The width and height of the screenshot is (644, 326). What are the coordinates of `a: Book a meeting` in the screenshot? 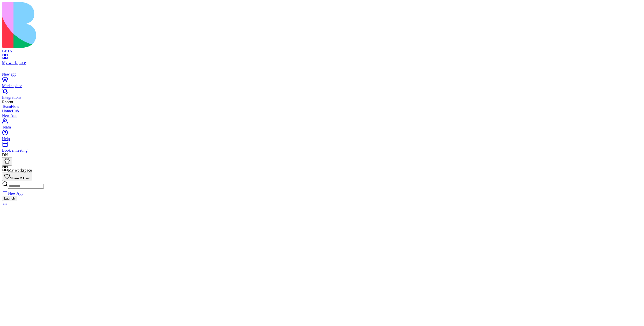 It's located at (322, 148).